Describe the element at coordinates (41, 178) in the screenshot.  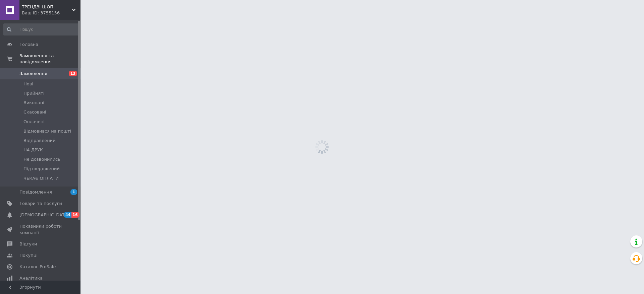
I see `span: ЧЕКАЄ ОПЛАТИ` at that location.